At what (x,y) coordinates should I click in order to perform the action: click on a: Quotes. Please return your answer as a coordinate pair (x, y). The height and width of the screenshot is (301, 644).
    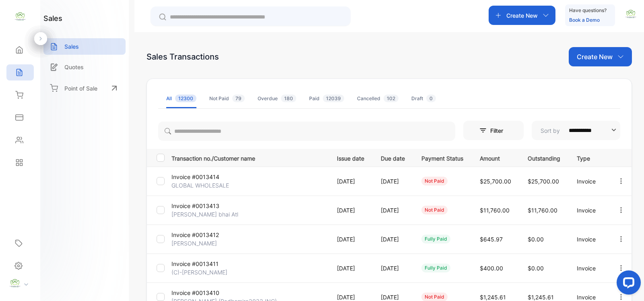
    Looking at the image, I should click on (84, 67).